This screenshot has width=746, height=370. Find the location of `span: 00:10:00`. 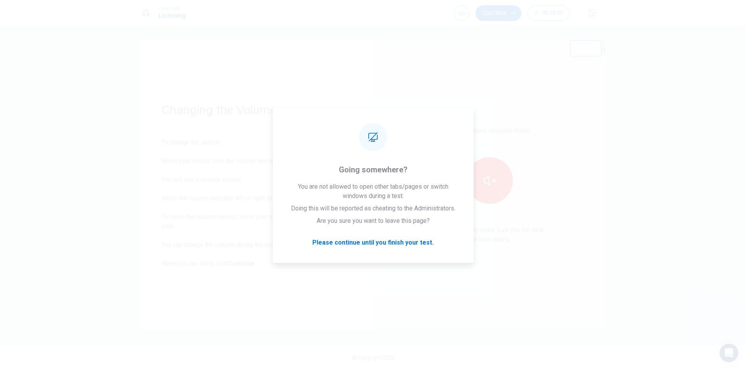

span: 00:10:00 is located at coordinates (552, 13).